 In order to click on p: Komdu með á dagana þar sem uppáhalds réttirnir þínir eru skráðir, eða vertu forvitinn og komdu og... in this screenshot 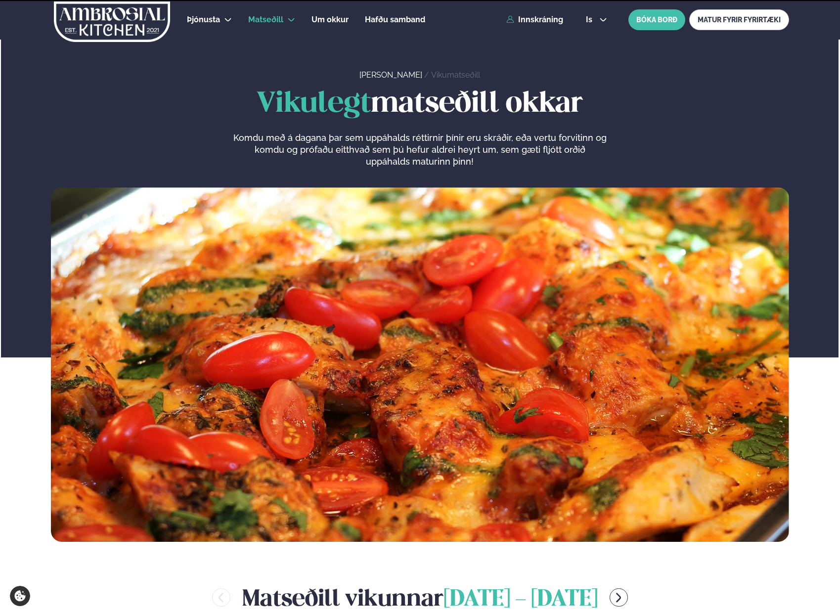, I will do `click(420, 150)`.